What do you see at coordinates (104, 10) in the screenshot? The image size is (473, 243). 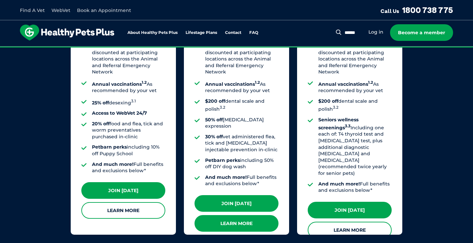 I see `a: Book an Appointment` at bounding box center [104, 10].